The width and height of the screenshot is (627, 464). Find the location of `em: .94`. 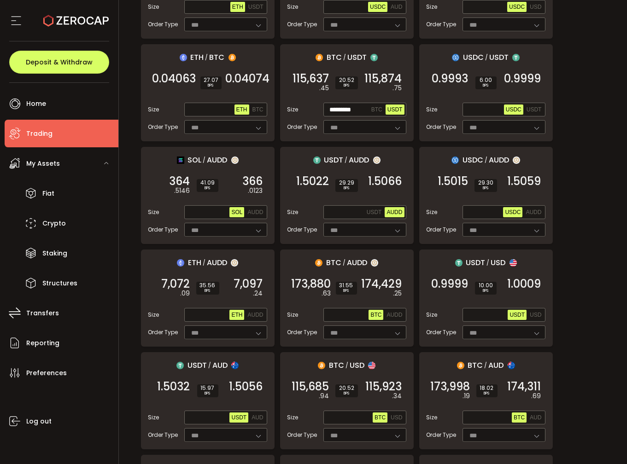

em: .94 is located at coordinates (324, 396).